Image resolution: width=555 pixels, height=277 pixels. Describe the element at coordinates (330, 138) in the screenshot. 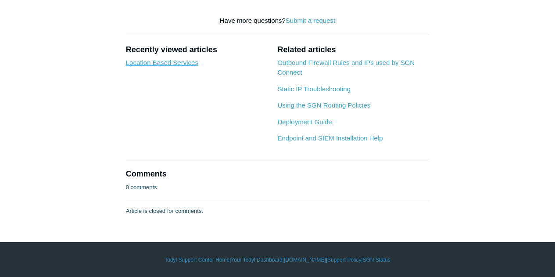

I see `a: Endpoint and SIEM Installation Help` at that location.